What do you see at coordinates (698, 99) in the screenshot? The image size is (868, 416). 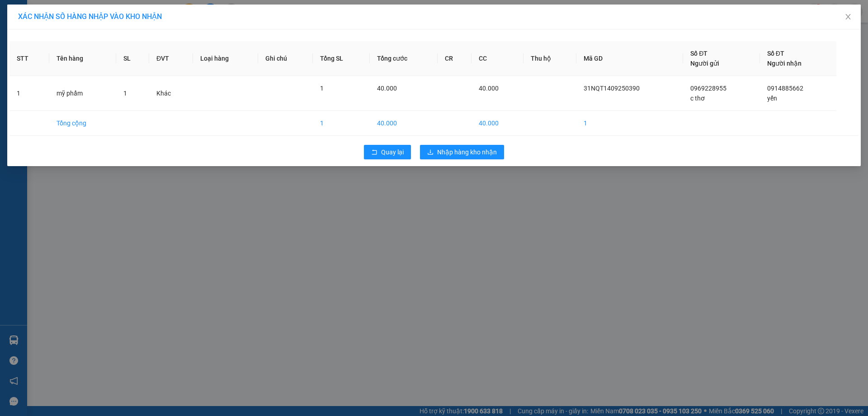 I see `span: c thơ` at bounding box center [698, 99].